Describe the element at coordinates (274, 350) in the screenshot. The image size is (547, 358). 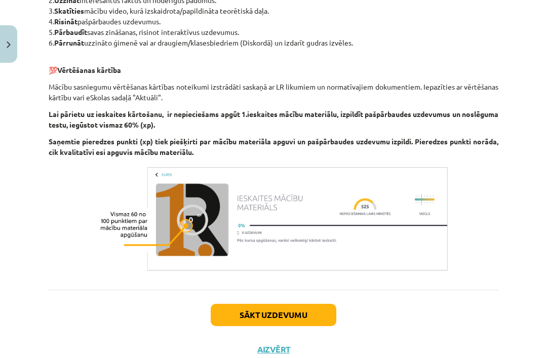
I see `button: Aizvērt` at that location.